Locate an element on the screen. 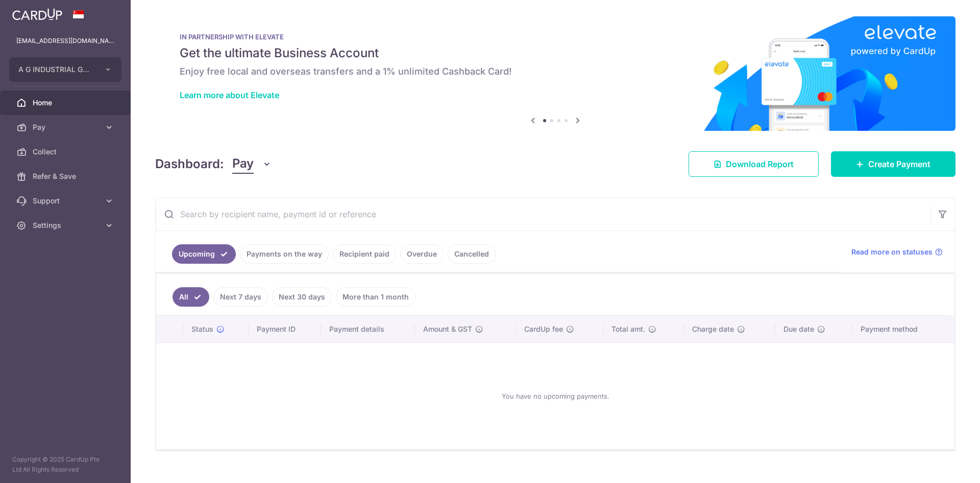 This screenshot has height=483, width=980. a: Next 30 days is located at coordinates (302, 297).